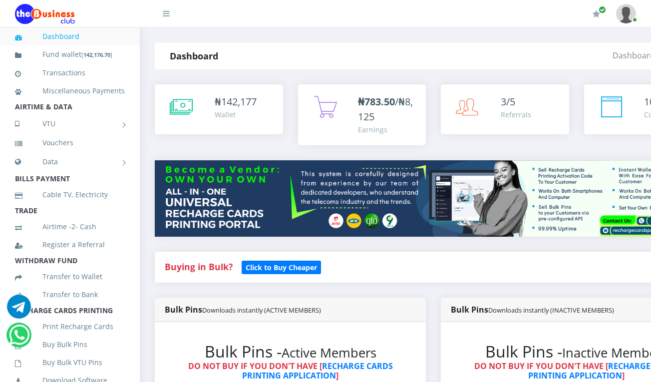  I want to click on a: Print Recharge Cards, so click(70, 326).